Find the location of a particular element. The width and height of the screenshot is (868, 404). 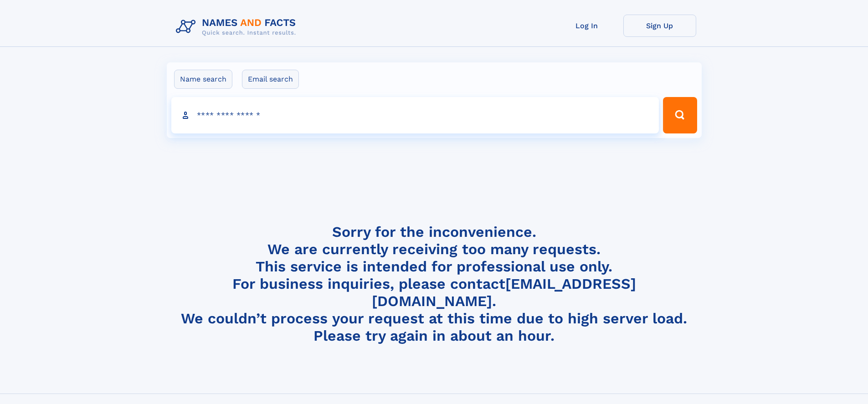

label: Name search is located at coordinates (203, 80).